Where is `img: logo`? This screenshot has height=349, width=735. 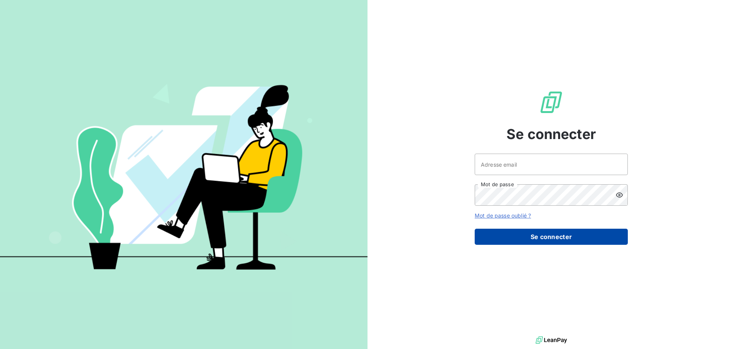
img: logo is located at coordinates (551, 340).